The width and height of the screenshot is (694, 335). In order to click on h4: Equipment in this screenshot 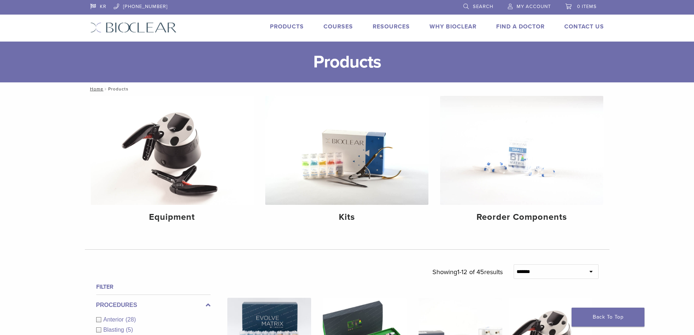, I will do `click(172, 217)`.